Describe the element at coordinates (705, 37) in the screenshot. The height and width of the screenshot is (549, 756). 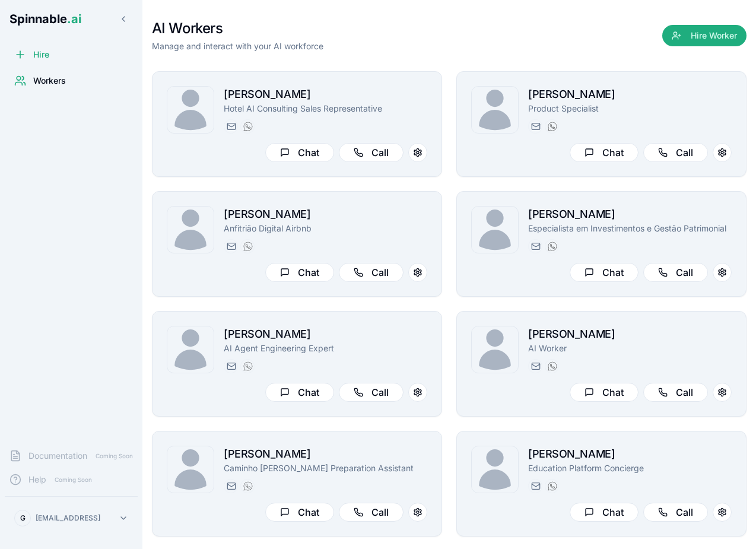
I see `a: Hire Worker` at that location.